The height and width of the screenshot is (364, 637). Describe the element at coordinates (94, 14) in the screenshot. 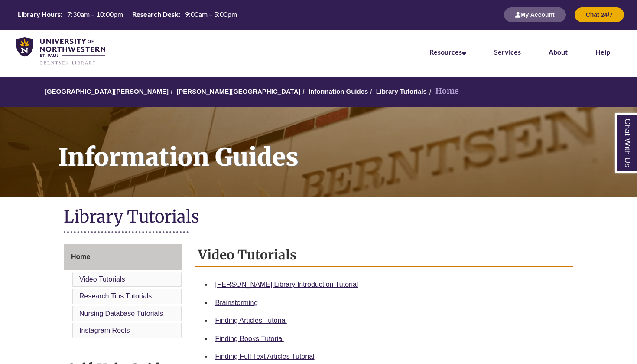

I see `span: 7:30am – 10:00pm` at that location.